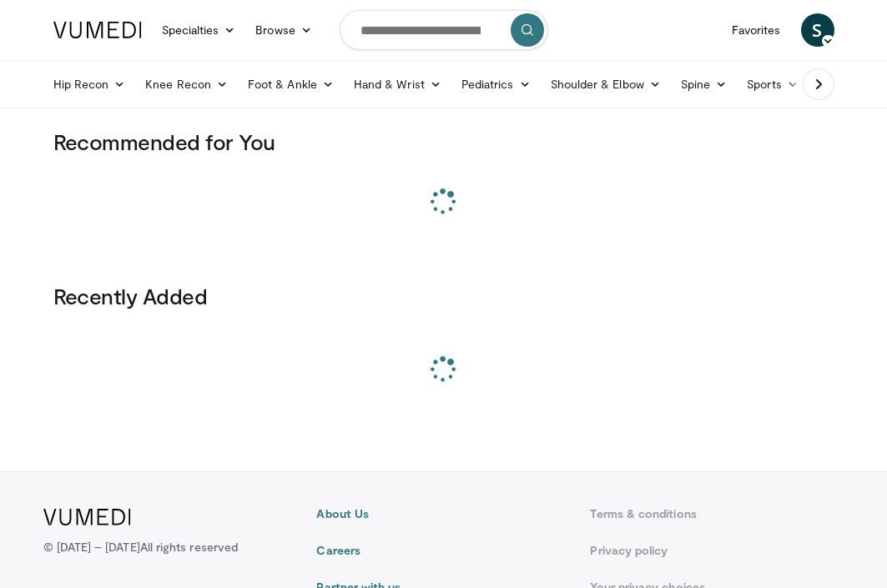 The height and width of the screenshot is (588, 887). Describe the element at coordinates (443, 514) in the screenshot. I see `a: About Us` at that location.